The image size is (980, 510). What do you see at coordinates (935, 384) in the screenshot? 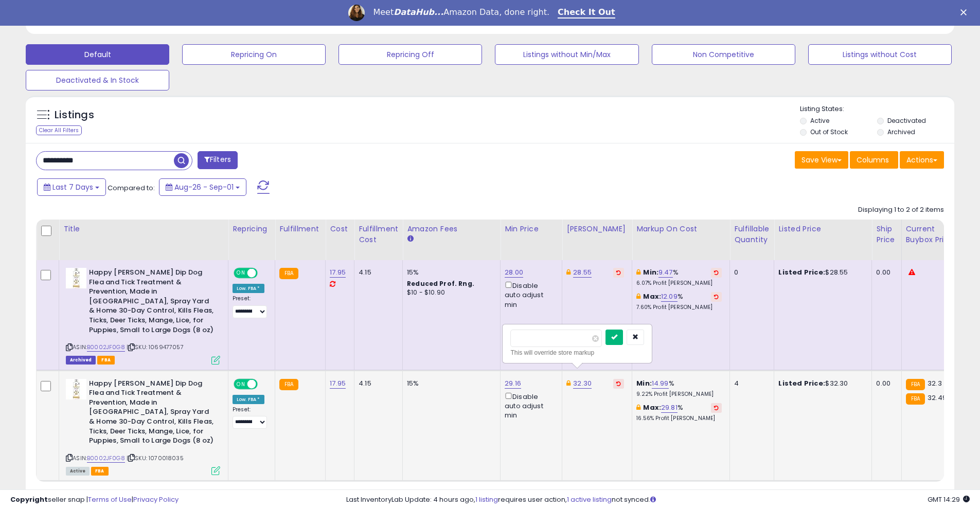
I see `span: 32.3` at bounding box center [935, 384].